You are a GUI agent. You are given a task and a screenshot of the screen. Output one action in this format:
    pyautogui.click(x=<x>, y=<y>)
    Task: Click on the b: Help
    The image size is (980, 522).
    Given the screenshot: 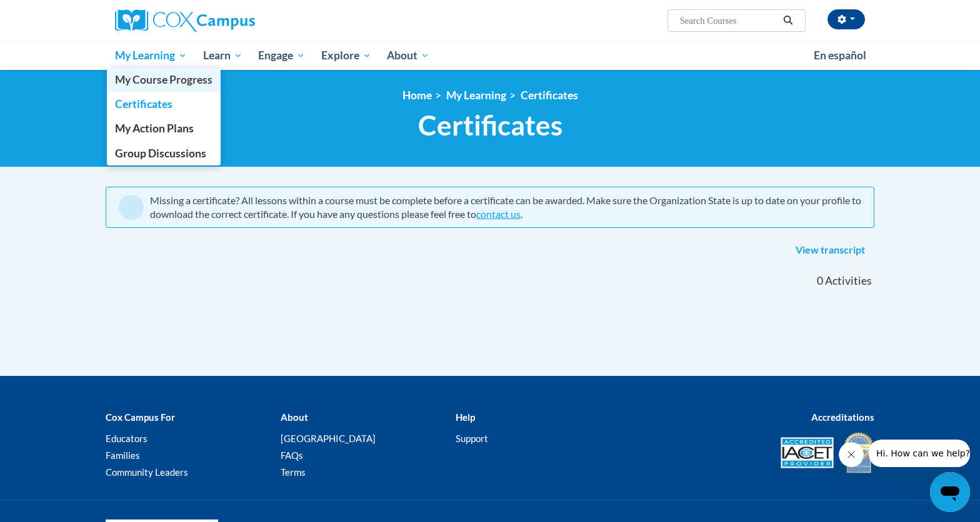 What is the action you would take?
    pyautogui.click(x=465, y=417)
    